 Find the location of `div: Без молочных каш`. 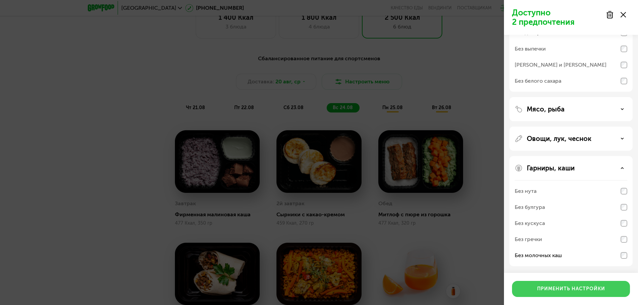

div: Без молочных каш is located at coordinates (538, 256).